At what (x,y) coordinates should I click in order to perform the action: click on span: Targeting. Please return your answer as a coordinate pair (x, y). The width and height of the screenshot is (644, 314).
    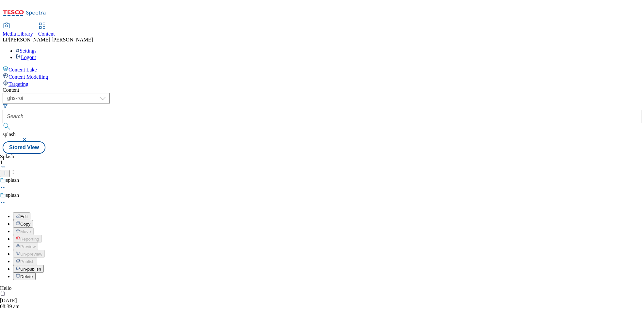
    Looking at the image, I should click on (18, 84).